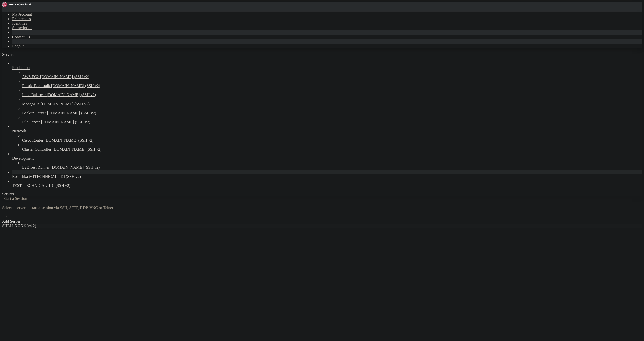 The width and height of the screenshot is (644, 341). Describe the element at coordinates (31, 104) in the screenshot. I see `span: MongoDB` at that location.